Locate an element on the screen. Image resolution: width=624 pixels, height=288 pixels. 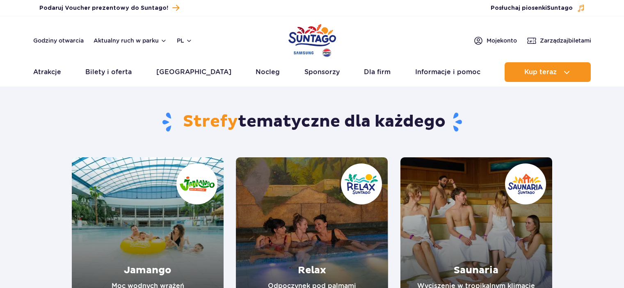
span: Suntago is located at coordinates (559, 8).